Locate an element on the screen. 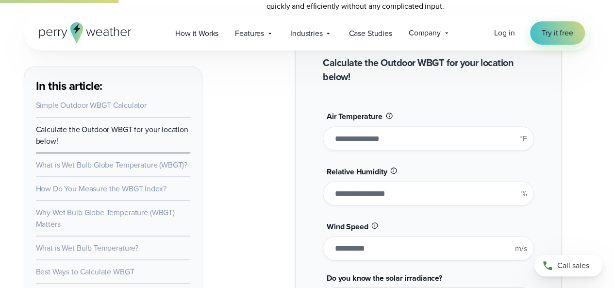 This screenshot has width=614, height=288. span: Air Temperature is located at coordinates (354, 116).